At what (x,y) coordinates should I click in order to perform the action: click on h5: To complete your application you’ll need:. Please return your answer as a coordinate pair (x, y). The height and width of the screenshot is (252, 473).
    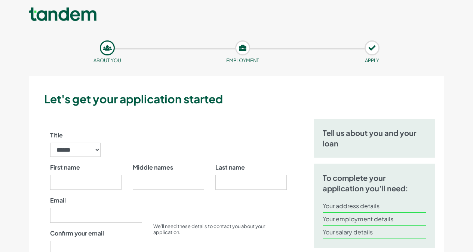
    Looking at the image, I should click on (374, 183).